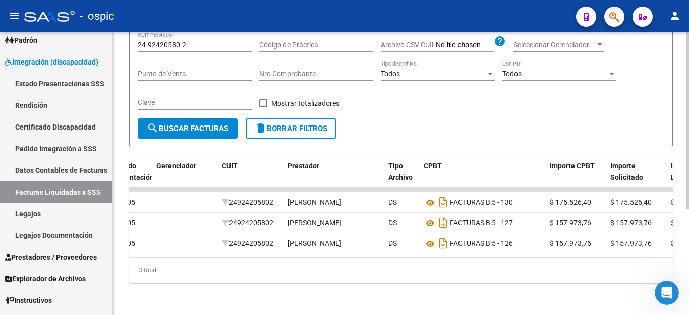 This screenshot has height=315, width=689. Describe the element at coordinates (554, 45) in the screenshot. I see `span: Seleccionar Gerenciador` at that location.